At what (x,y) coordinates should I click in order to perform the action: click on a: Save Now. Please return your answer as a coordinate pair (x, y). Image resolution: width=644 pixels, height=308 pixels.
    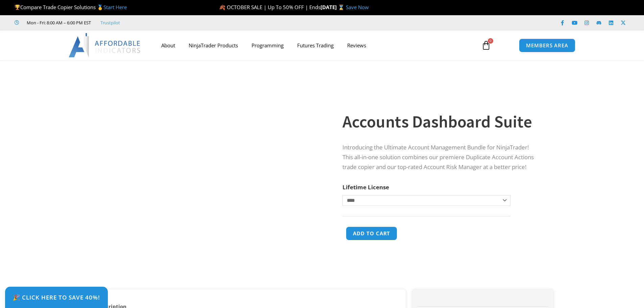
    Looking at the image, I should click on (358, 7).